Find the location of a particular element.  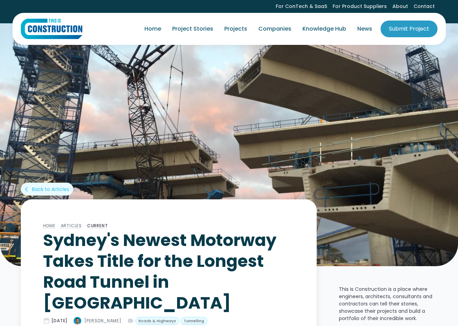

div: Submit Project is located at coordinates (409, 29).